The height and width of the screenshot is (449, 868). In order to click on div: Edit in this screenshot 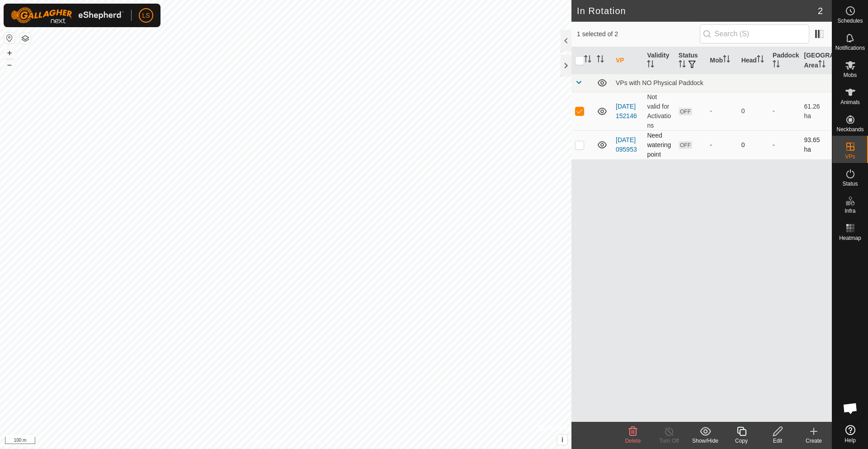, I will do `click(777, 441)`.